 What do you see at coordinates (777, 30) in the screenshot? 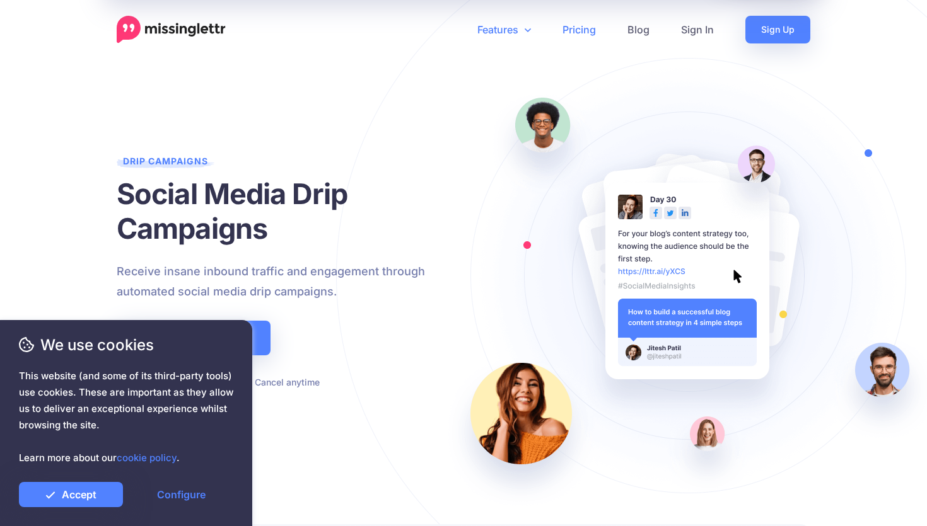
I see `a: Sign Up` at bounding box center [777, 30].